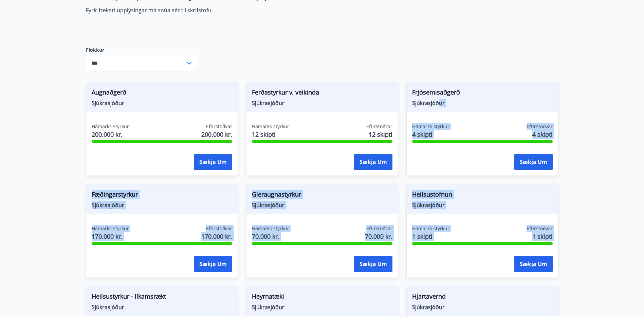 The height and width of the screenshot is (317, 644). What do you see at coordinates (322, 94) in the screenshot?
I see `span: Ferðastyrkur v. veikinda` at bounding box center [322, 94].